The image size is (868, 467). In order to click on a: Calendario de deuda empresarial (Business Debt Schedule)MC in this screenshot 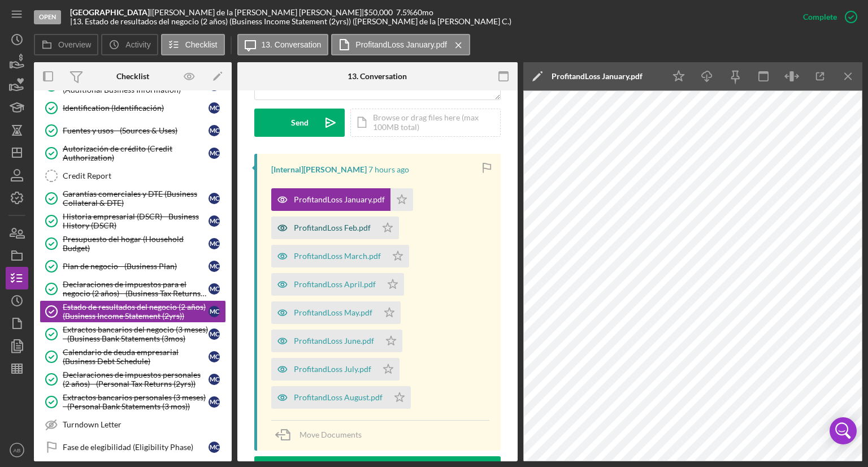, I will do `click(133, 357)`.